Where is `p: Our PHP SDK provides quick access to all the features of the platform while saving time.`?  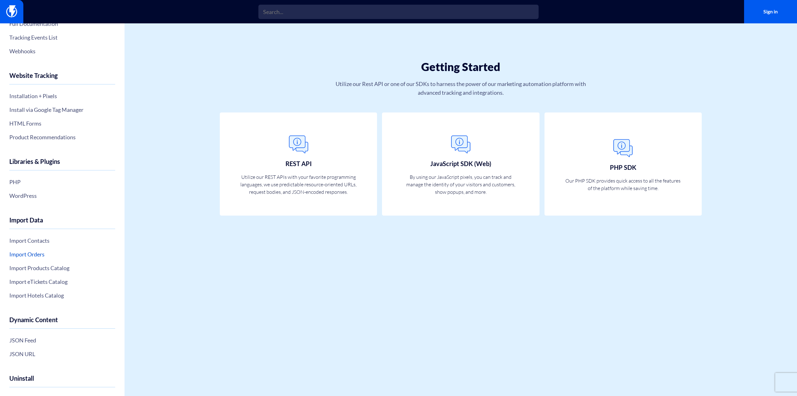 p: Our PHP SDK provides quick access to all the features of the platform while saving time. is located at coordinates (623, 184).